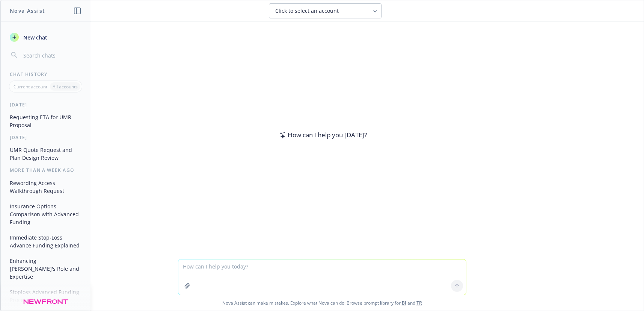 This screenshot has width=644, height=311. I want to click on button: Requesting ETA for UMR Proposal, so click(46, 121).